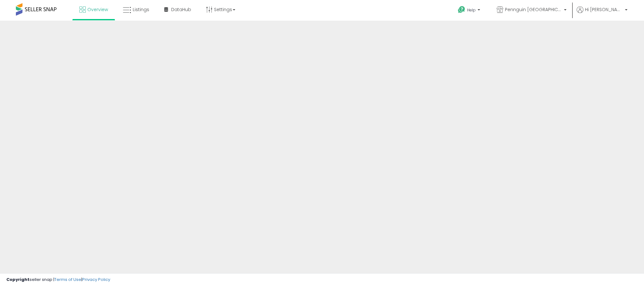 The width and height of the screenshot is (644, 286). I want to click on span: Overview, so click(98, 9).